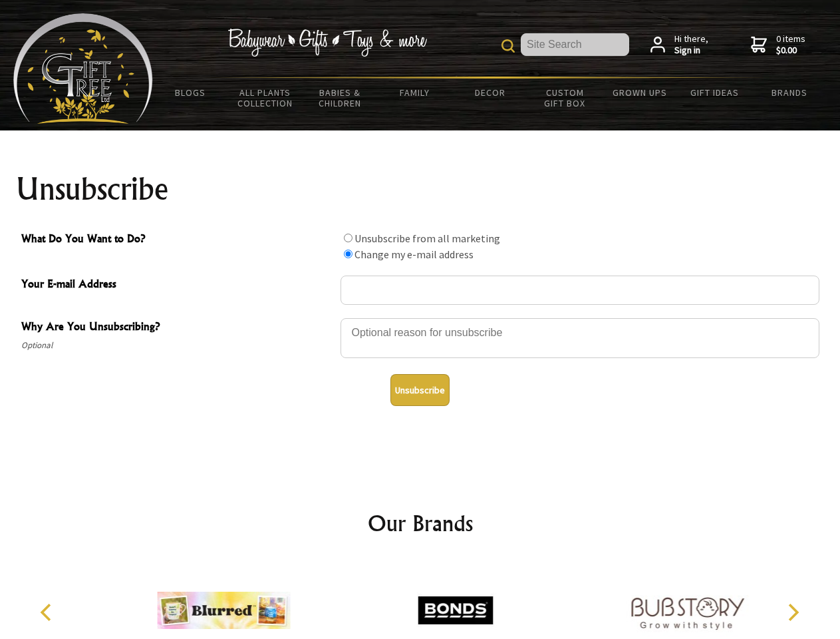 This screenshot has height=639, width=840. I want to click on a: Family, so click(415, 92).